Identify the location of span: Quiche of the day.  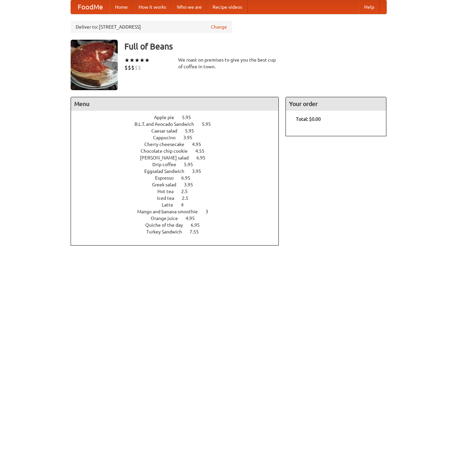
(168, 225).